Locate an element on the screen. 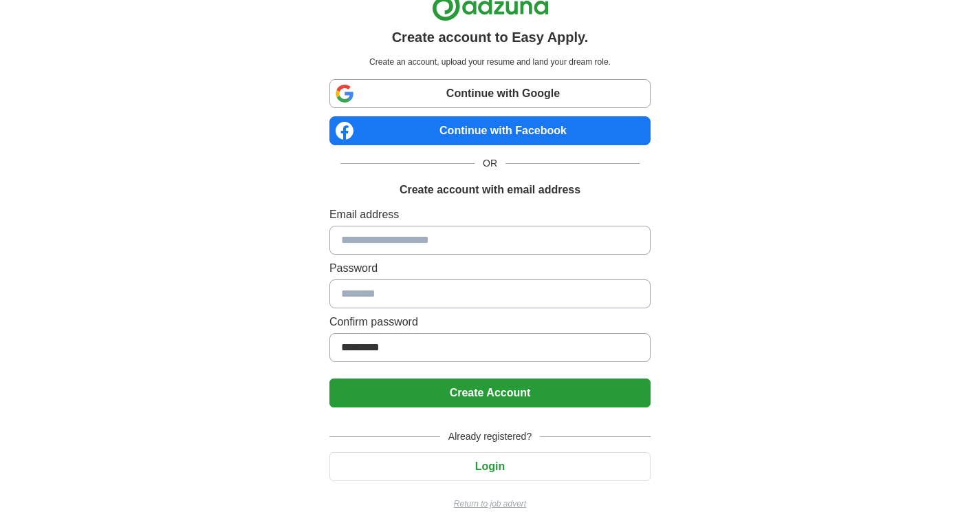  h1: Create account with email address is located at coordinates (490, 190).